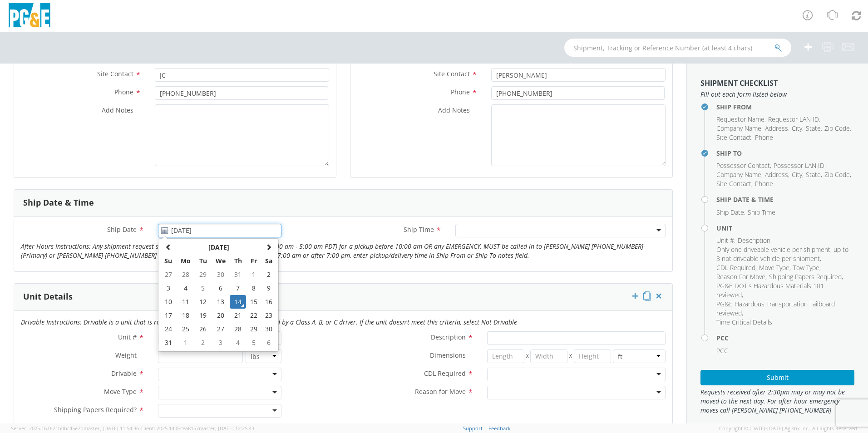 The height and width of the screenshot is (433, 868). Describe the element at coordinates (254, 288) in the screenshot. I see `td: 8` at that location.